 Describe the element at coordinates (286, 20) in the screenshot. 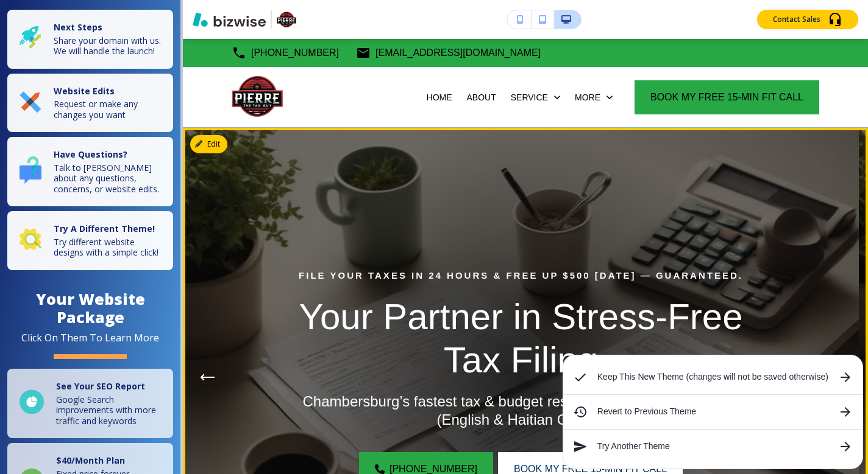

I see `img: Your Logo` at that location.